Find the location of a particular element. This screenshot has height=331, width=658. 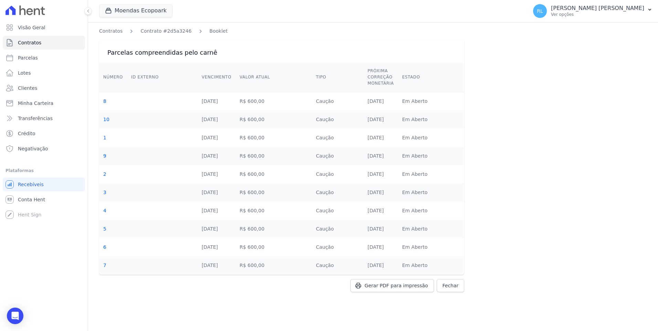

a: 3 is located at coordinates (105, 192).